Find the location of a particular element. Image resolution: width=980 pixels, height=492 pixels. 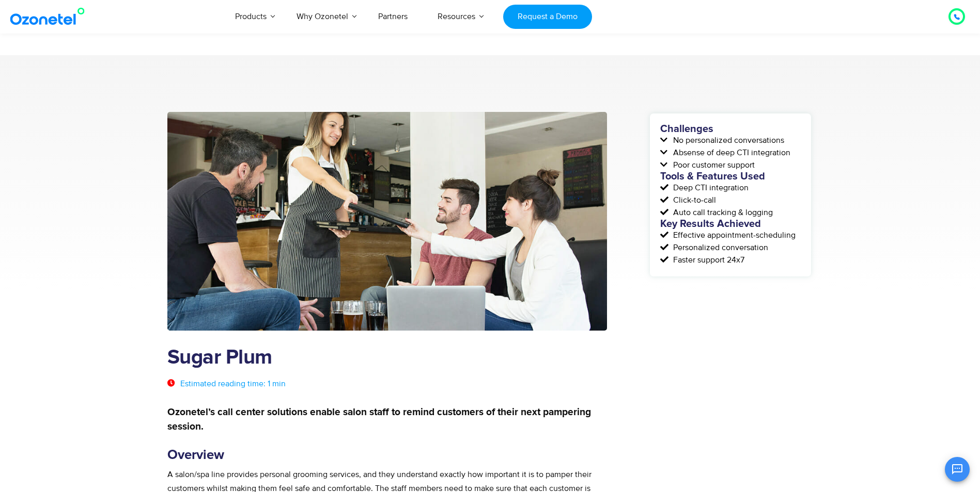

span: Click-to-call is located at coordinates (693, 200).